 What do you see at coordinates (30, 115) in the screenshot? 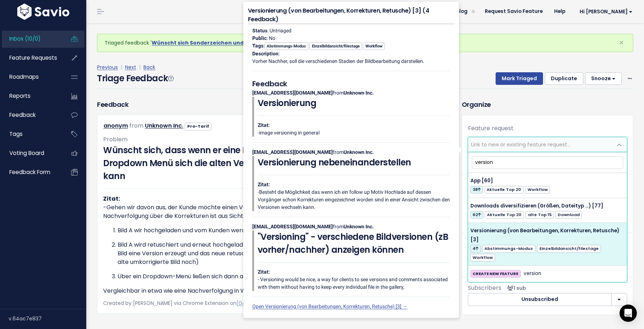
I see `a: Feedback` at bounding box center [30, 115].